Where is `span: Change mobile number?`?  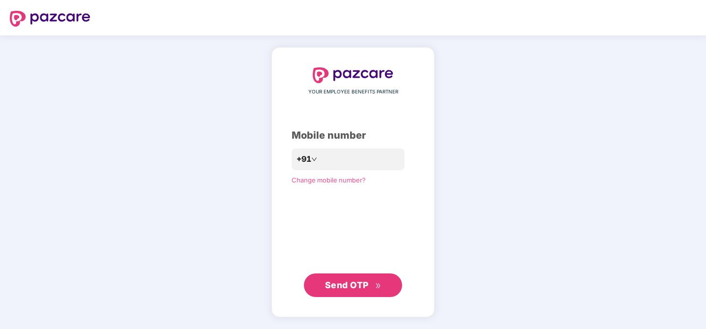
span: Change mobile number? is located at coordinates (329, 180).